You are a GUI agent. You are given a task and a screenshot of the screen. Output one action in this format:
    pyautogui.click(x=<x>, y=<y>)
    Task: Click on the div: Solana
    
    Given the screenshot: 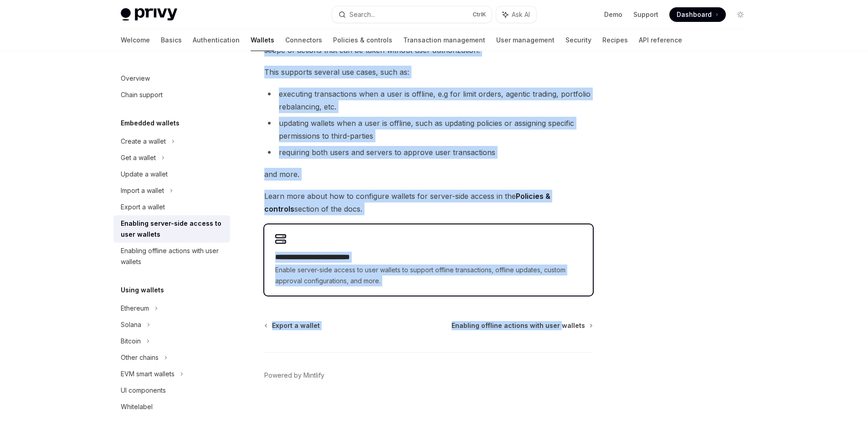 What is the action you would take?
    pyautogui.click(x=131, y=324)
    